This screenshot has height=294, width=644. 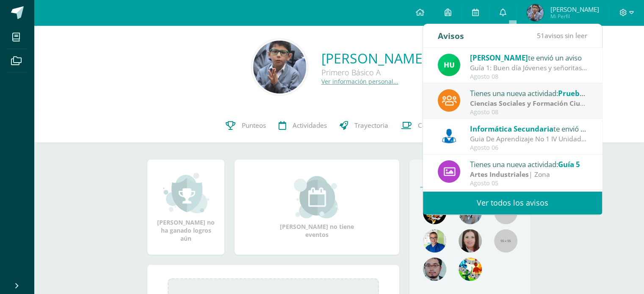 I want to click on img: 4394ec8c4b96fa8c4220402388addb4b.png, so click(x=280, y=67).